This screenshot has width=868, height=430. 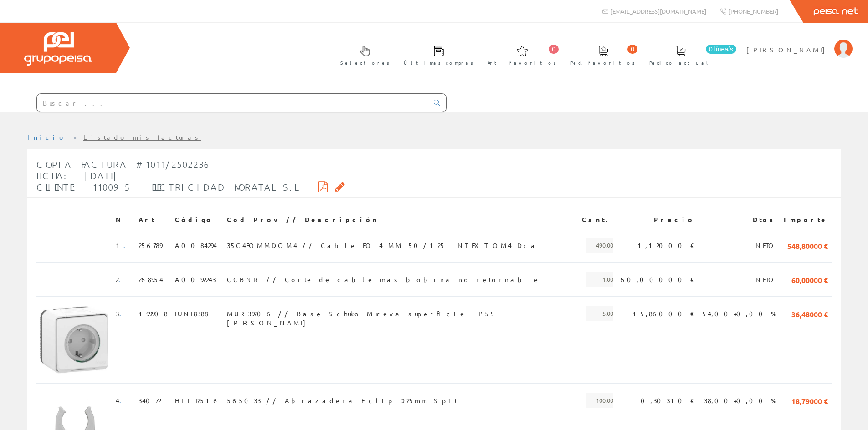 What do you see at coordinates (197, 220) in the screenshot?
I see `th: Código` at bounding box center [197, 220].